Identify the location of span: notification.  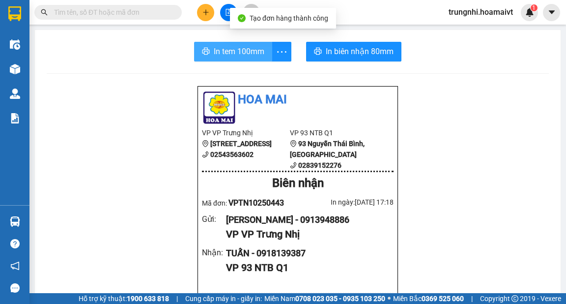
(15, 265).